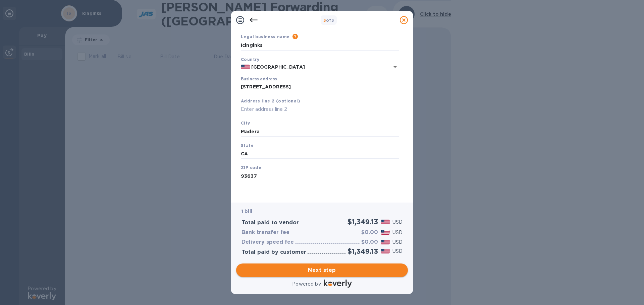  I want to click on b: Address line 2 (optional), so click(270, 100).